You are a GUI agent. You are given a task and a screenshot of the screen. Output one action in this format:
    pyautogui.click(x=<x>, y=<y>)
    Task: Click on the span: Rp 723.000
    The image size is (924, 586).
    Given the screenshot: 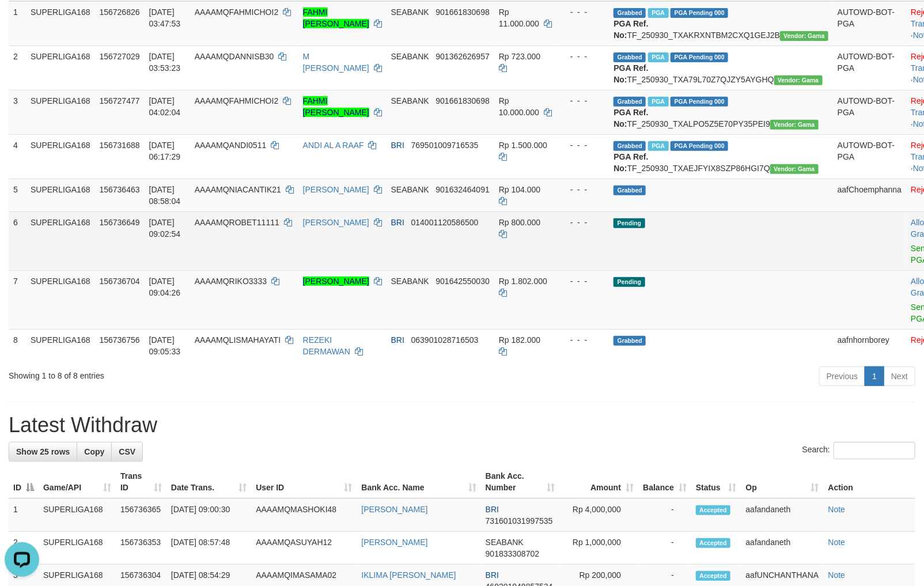 What is the action you would take?
    pyautogui.click(x=520, y=57)
    